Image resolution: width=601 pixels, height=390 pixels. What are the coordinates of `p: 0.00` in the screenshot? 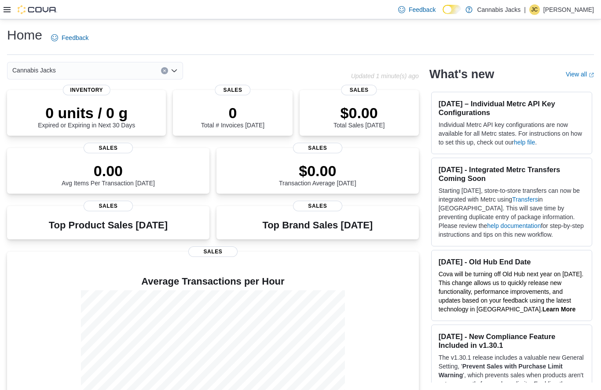 It's located at (108, 171).